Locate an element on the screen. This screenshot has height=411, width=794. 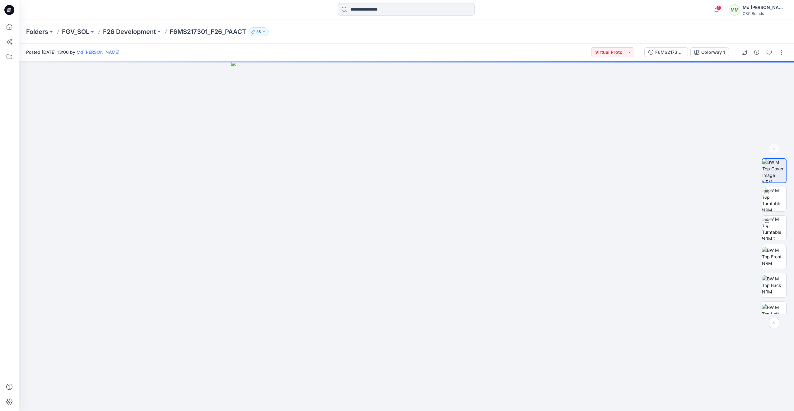
img: BW M Top Turntable NRM is located at coordinates (774, 199).